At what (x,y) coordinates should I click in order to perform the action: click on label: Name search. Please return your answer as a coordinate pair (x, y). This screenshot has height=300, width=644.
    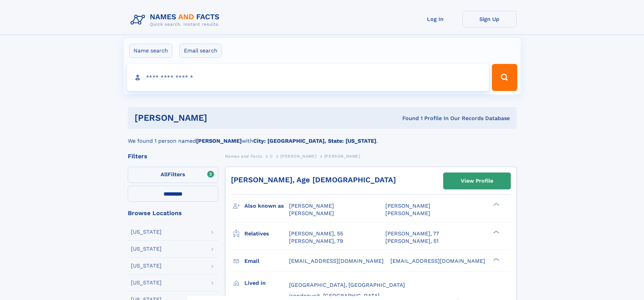
    Looking at the image, I should click on (151, 51).